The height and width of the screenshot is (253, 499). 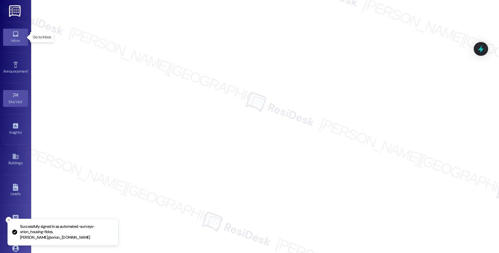 What do you see at coordinates (15, 11) in the screenshot?
I see `img: ResiDesk Logo` at bounding box center [15, 11].